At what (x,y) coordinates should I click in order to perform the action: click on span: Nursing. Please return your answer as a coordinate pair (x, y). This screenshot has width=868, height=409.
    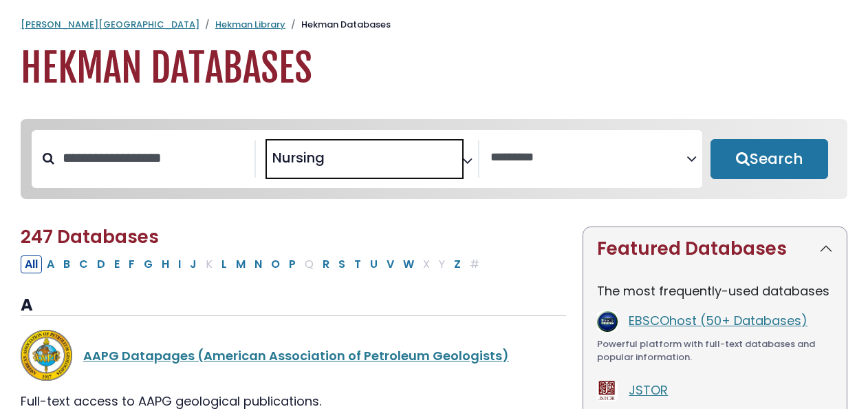
    Looking at the image, I should click on (298, 158).